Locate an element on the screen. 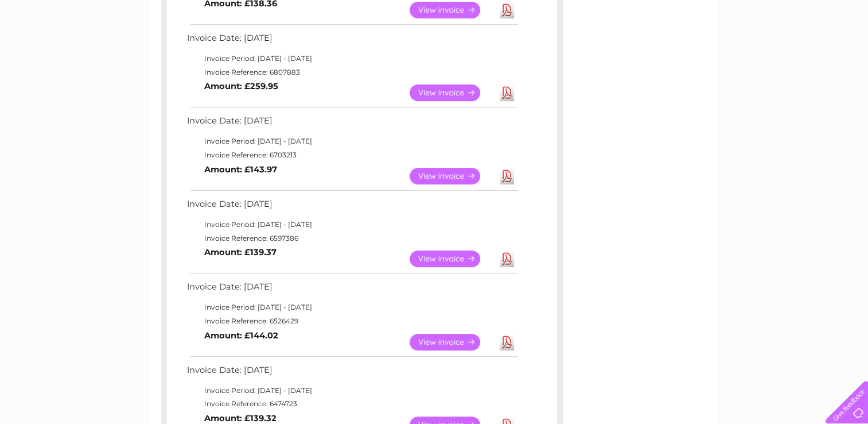  b: Amount: £143.97 is located at coordinates (240, 169).